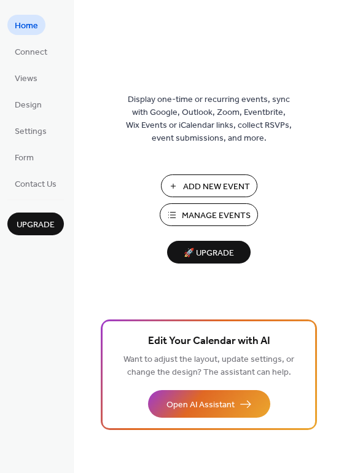  Describe the element at coordinates (31, 51) in the screenshot. I see `a: Connect` at that location.